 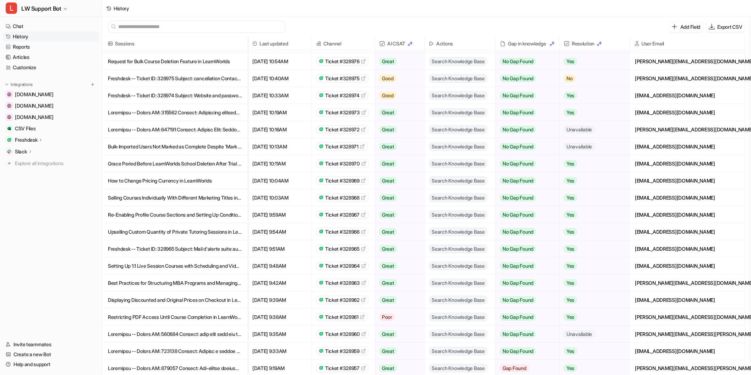 I want to click on img: explore all integrations, so click(x=9, y=163).